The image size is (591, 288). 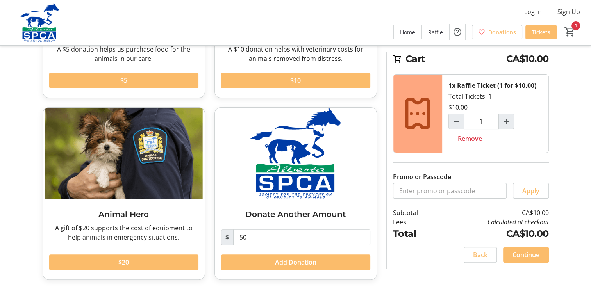 I want to click on a: Tickets, so click(x=541, y=32).